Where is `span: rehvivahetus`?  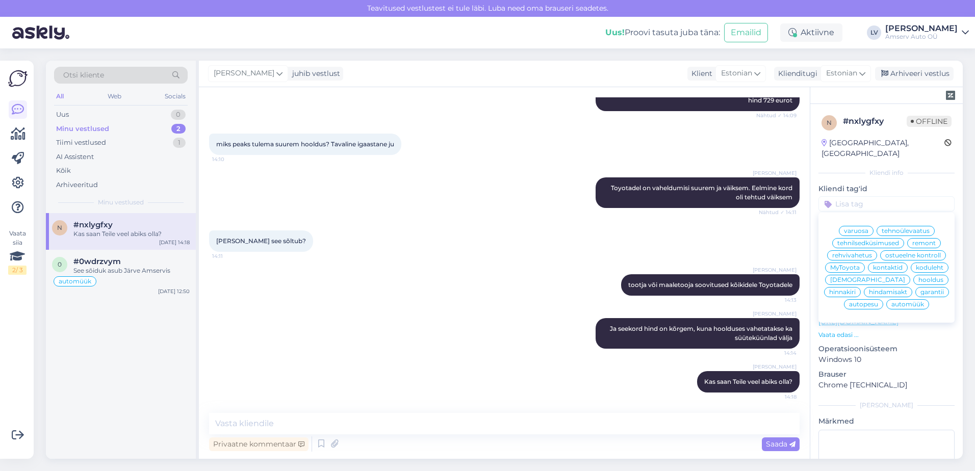
span: rehvivahetus is located at coordinates (852, 255).